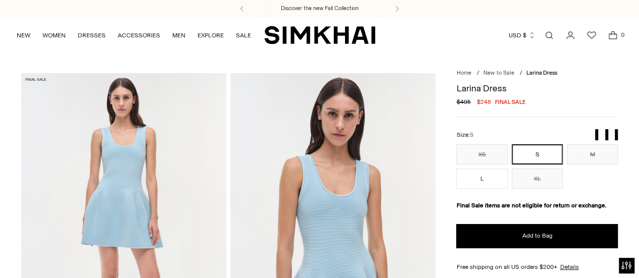 The width and height of the screenshot is (639, 278). I want to click on span: $248, so click(483, 102).